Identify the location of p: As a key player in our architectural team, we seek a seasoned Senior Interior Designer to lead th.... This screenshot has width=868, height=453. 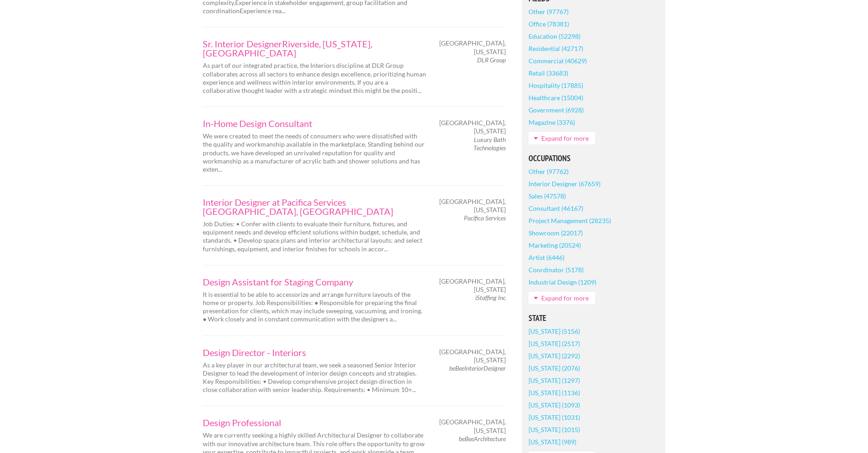
(314, 378).